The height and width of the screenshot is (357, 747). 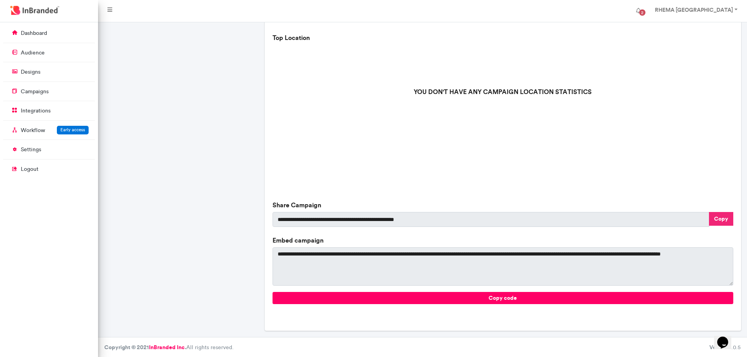 What do you see at coordinates (502, 92) in the screenshot?
I see `p: YOU DON'T HAVE ANY CAMPAIGN LOCATION STATISTICS` at bounding box center [502, 92].